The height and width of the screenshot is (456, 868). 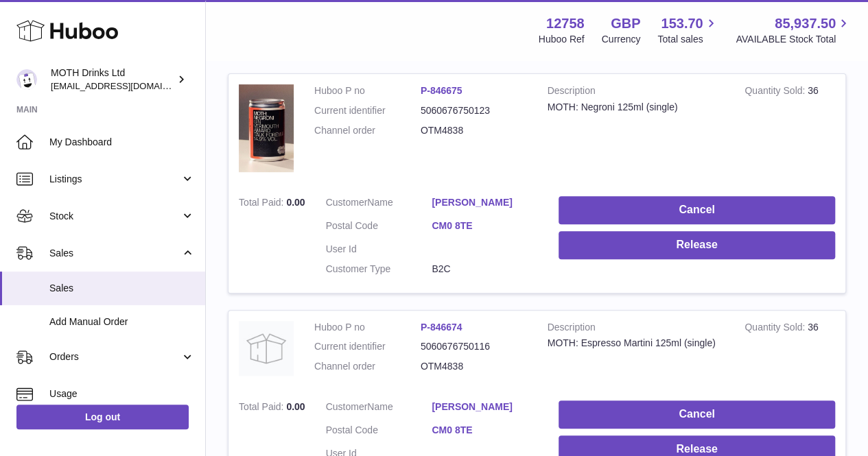 What do you see at coordinates (379, 249) in the screenshot?
I see `dt: User Id` at bounding box center [379, 249].